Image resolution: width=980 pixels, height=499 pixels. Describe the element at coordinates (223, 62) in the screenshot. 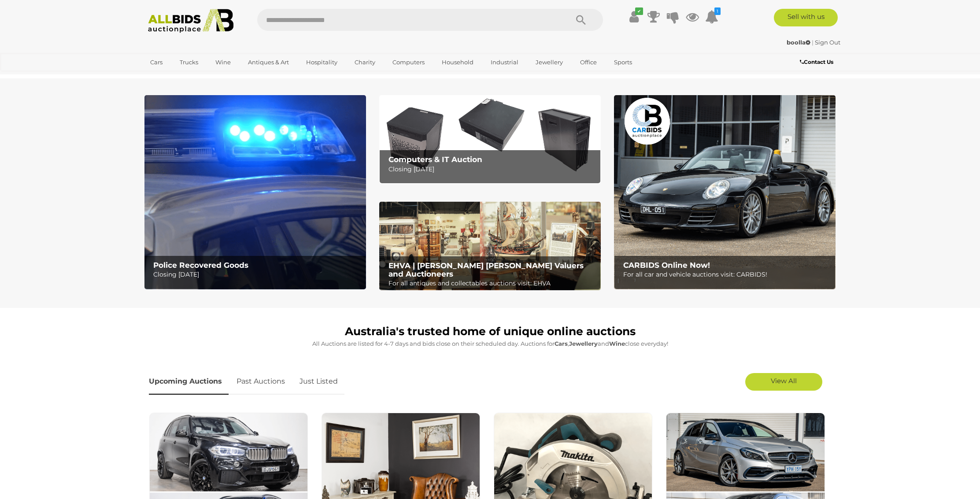

I see `a: Wine` at that location.